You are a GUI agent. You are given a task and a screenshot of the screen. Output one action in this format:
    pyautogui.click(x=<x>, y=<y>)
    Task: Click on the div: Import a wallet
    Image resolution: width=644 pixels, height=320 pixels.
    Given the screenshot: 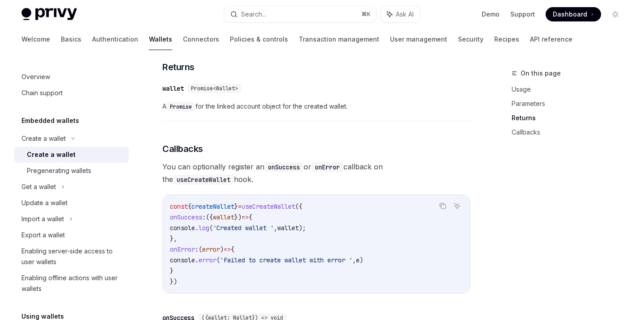 What is the action you would take?
    pyautogui.click(x=42, y=219)
    